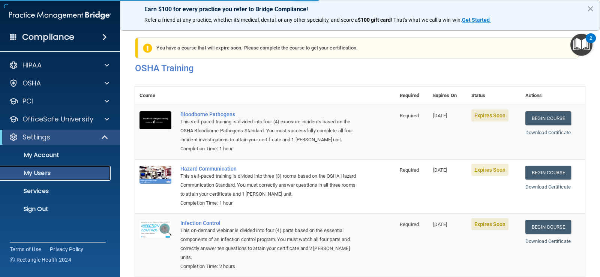 The height and width of the screenshot is (277, 600). What do you see at coordinates (269, 169) in the screenshot?
I see `a: Hazard Communication` at bounding box center [269, 169].